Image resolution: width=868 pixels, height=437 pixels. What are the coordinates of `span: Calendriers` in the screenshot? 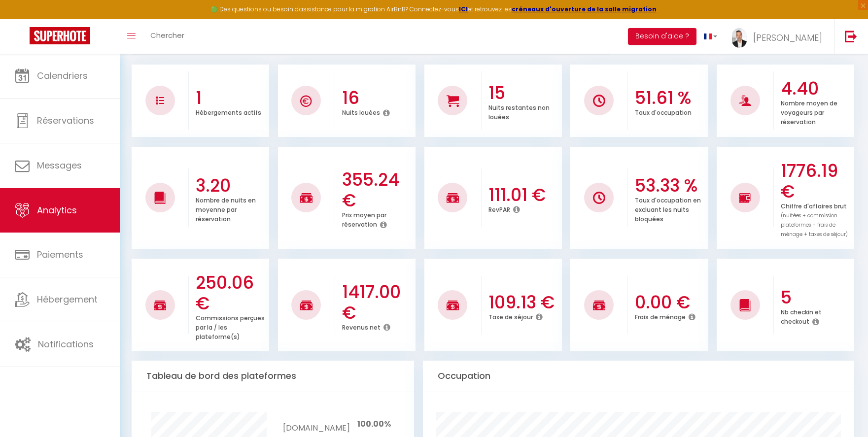 It's located at (62, 76).